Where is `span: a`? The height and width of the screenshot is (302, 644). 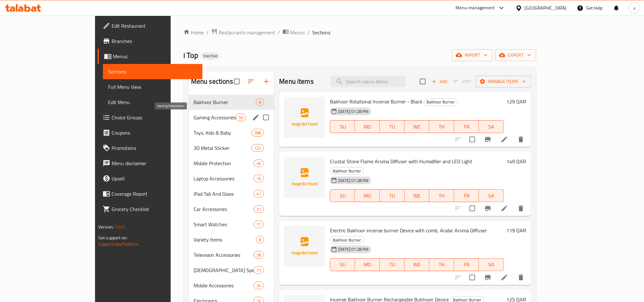 span: a is located at coordinates (634, 8).